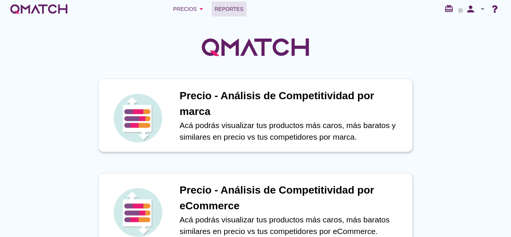  Describe the element at coordinates (255, 115) in the screenshot. I see `a: iconPrecio - Análisis de Competitividad por marcaAcá podrás visualizar tus productos más caros, m...` at that location.